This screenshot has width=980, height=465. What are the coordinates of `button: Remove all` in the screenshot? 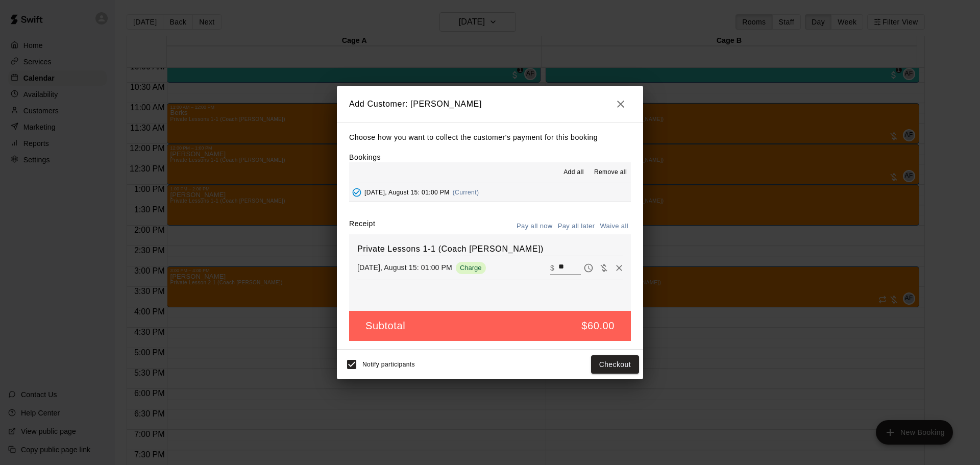 It's located at (611, 173).